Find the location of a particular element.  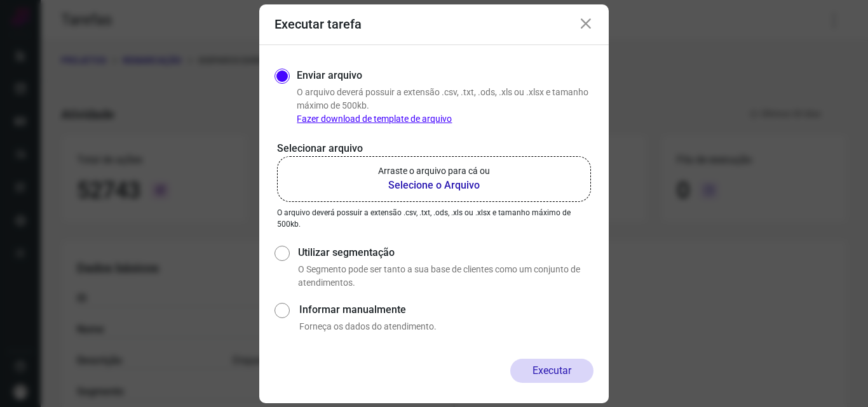

a: Fazer download de template de arquivo is located at coordinates (375, 119).